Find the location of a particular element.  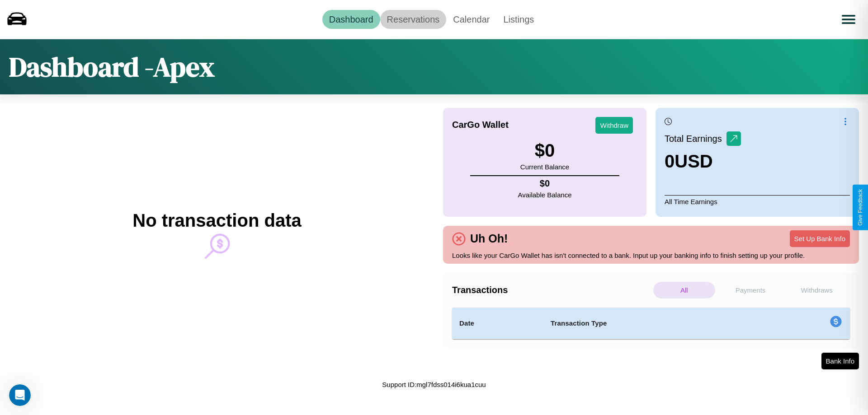

p: All Time Earnings is located at coordinates (757, 201).